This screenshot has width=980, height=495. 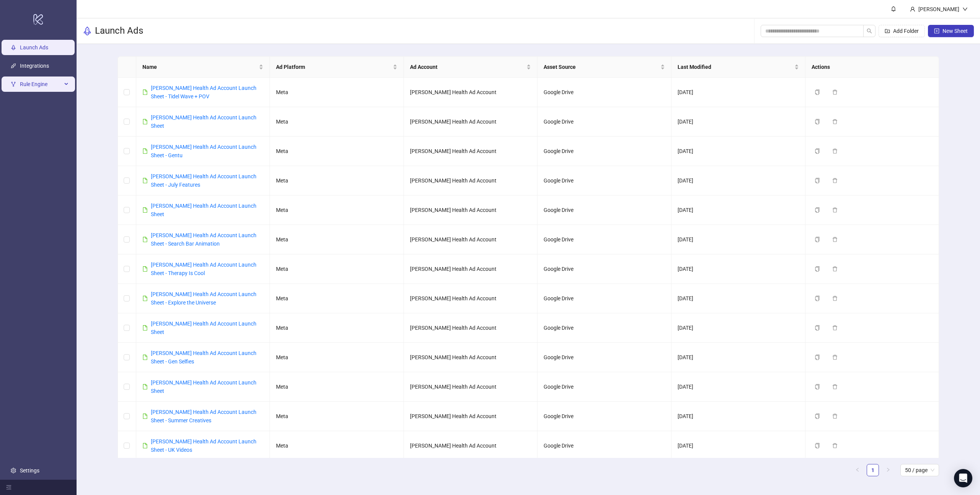 I want to click on th: Actions, so click(x=872, y=67).